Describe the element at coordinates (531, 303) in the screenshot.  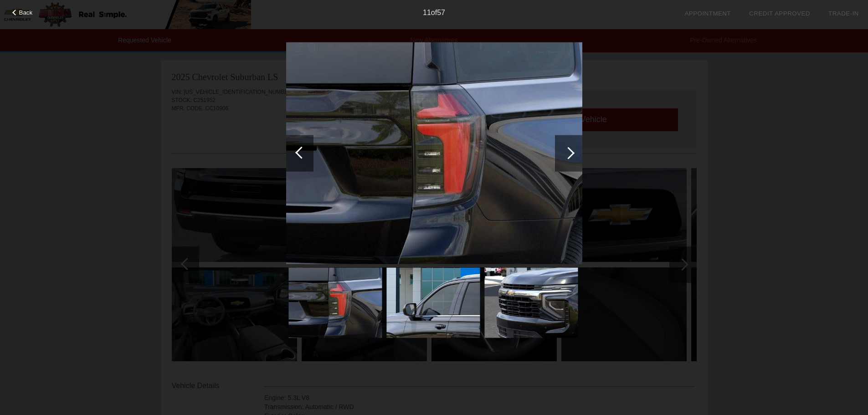
I see `img: 13.jpg` at that location.